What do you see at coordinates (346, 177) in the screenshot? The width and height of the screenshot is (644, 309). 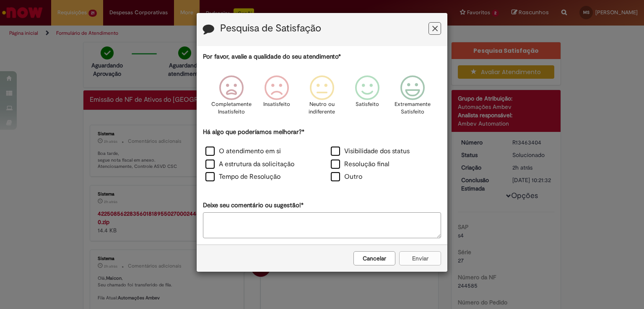 I see `label: Outro` at bounding box center [346, 177].